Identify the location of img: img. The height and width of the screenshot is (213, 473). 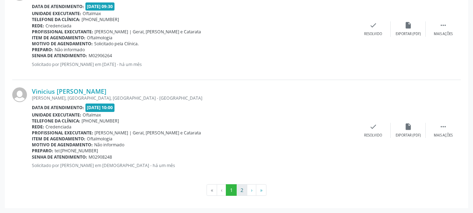
(20, 95).